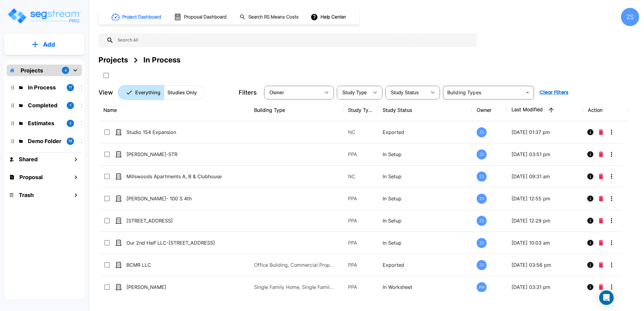 This screenshot has height=311, width=644. What do you see at coordinates (31, 177) in the screenshot?
I see `h1: Proposal` at bounding box center [31, 177].